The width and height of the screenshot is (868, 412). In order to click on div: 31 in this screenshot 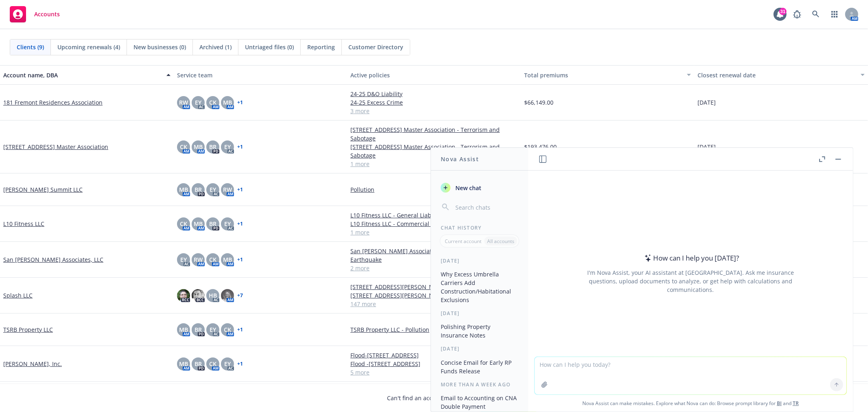, I will do `click(783, 11)`.